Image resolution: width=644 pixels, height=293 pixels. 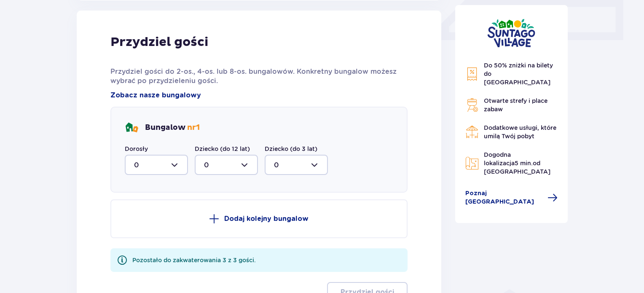 What do you see at coordinates (472, 132) in the screenshot?
I see `img: Restaurant Icon` at bounding box center [472, 132].